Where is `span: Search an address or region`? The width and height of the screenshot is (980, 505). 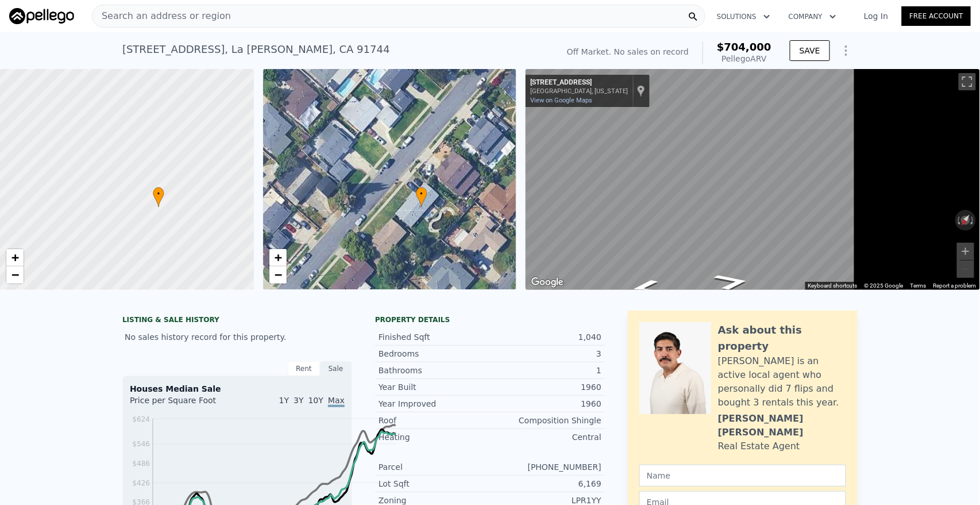
span: Search an address or region is located at coordinates (162, 16).